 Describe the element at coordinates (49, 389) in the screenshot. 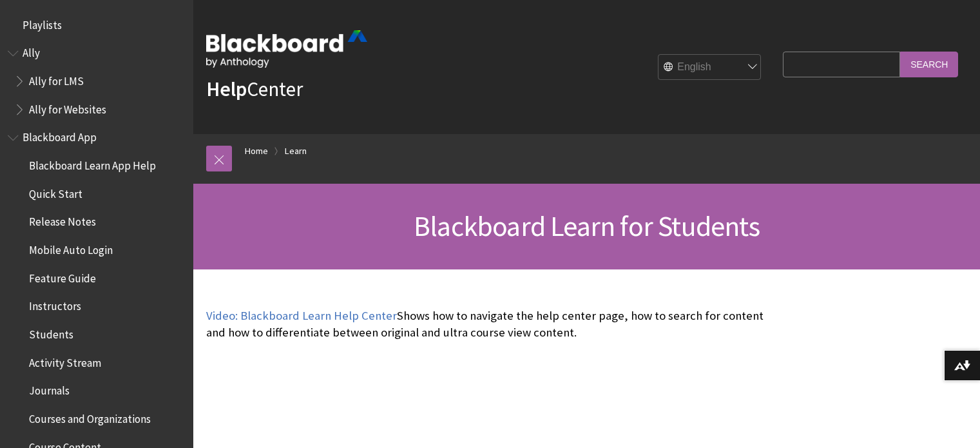

I see `span: Journals` at that location.